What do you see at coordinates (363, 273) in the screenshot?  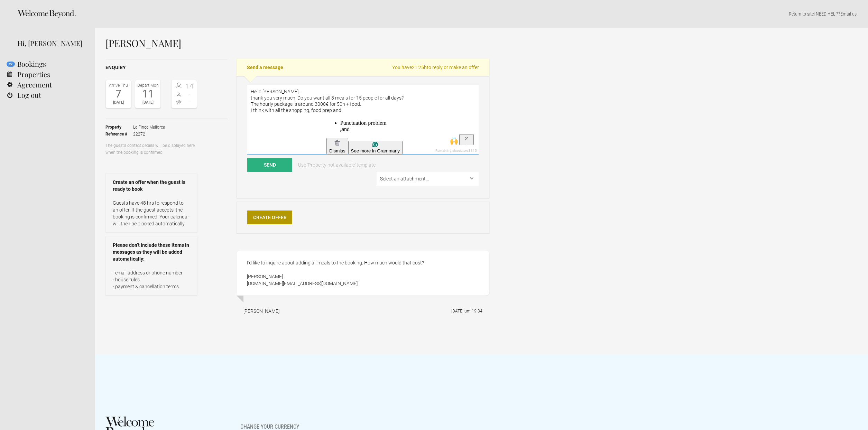 I see `div: I’d like to inquire about adding all meals to the booking. How much would that cost? [PERSON_NAME...` at bounding box center [363, 273].